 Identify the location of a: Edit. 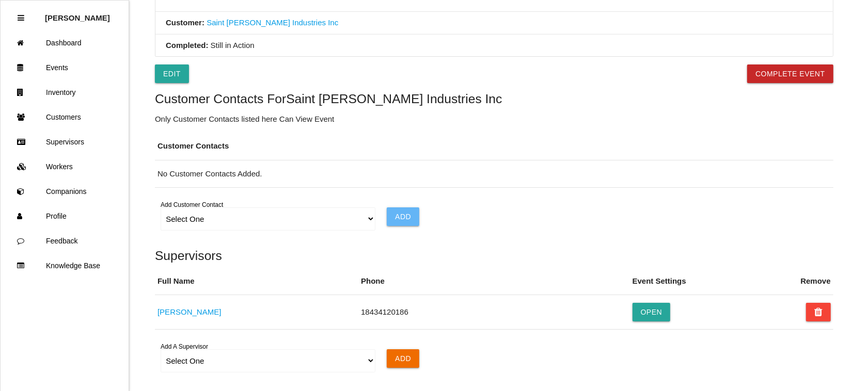
(172, 74).